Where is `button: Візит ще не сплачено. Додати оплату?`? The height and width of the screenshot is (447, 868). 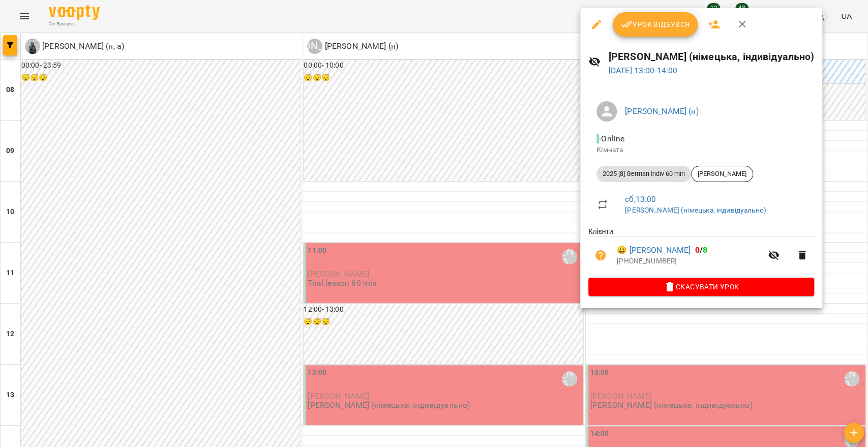
button: Візит ще не сплачено. Додати оплату? is located at coordinates (600, 255).